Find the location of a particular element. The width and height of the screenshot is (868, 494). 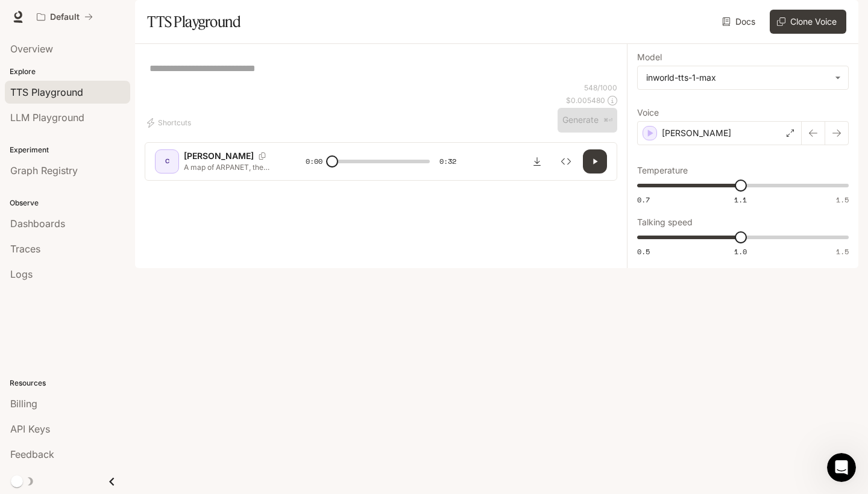

span: 1.1 is located at coordinates (740, 200).